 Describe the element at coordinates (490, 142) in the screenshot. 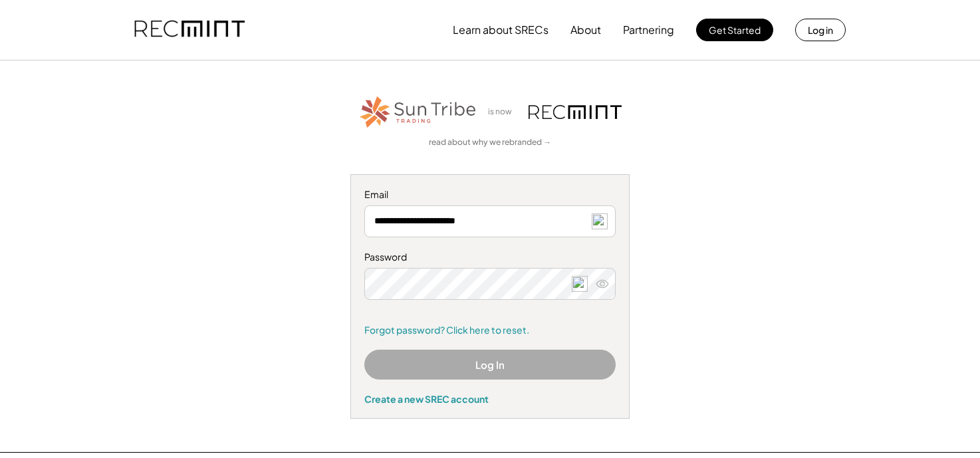

I see `a: read about why we rebranded →` at that location.